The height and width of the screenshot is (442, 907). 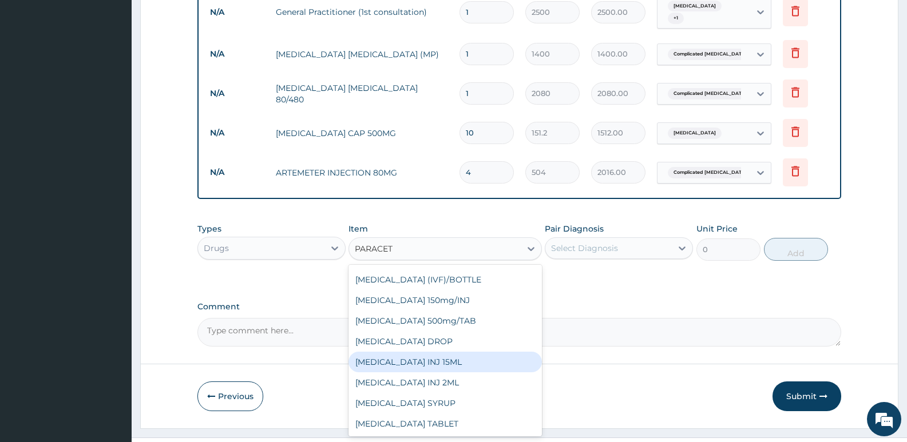 I want to click on div: Chat with us now, so click(x=126, y=72).